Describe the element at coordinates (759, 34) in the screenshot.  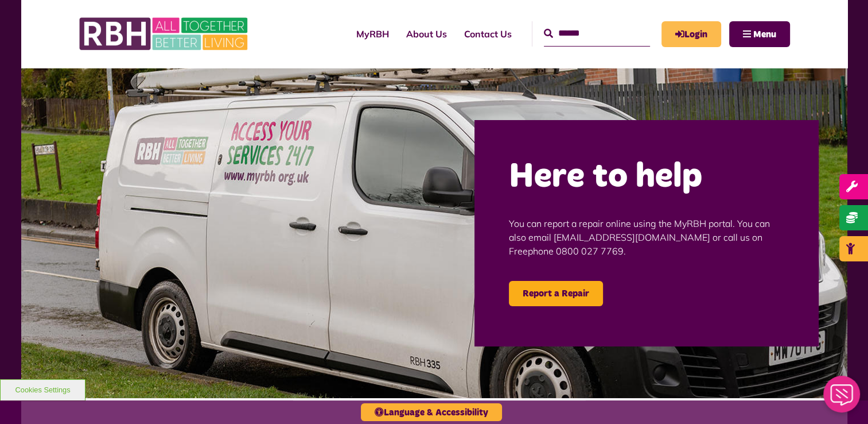
I see `button: Navigation` at that location.